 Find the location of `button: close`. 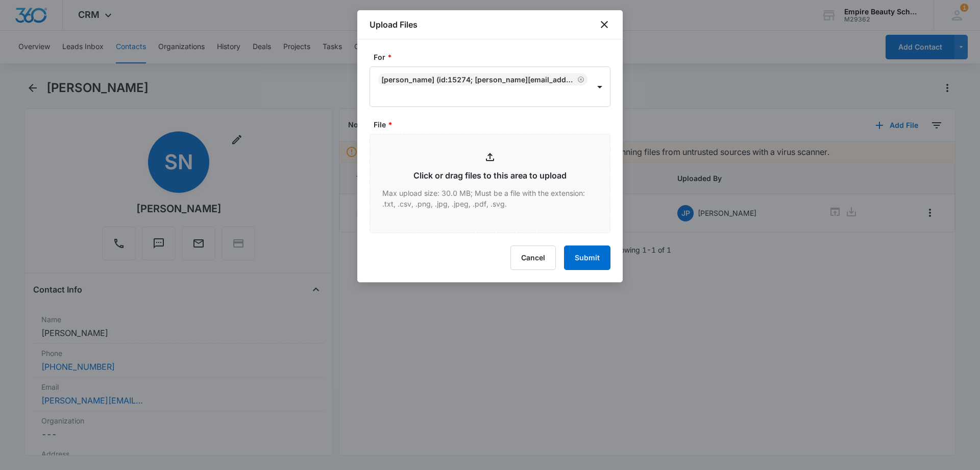

button: close is located at coordinates (604, 24).